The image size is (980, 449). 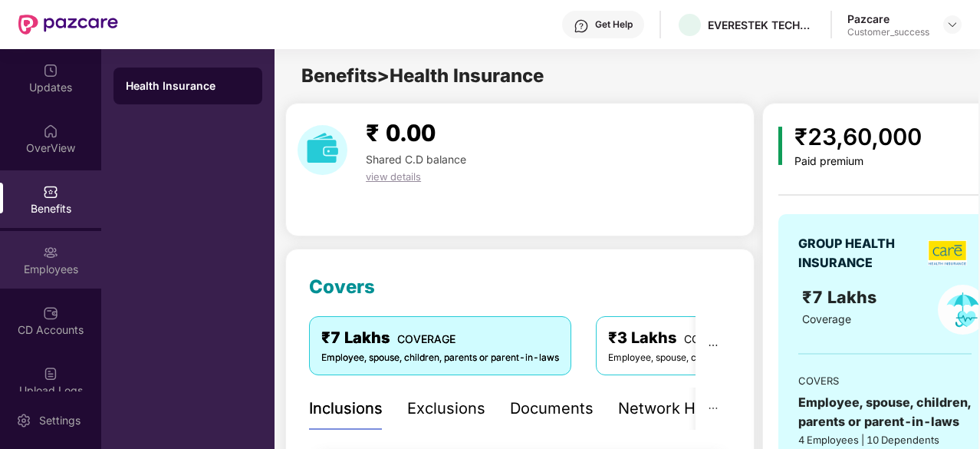 What do you see at coordinates (888, 19) in the screenshot?
I see `div: Pazcare` at bounding box center [888, 19].